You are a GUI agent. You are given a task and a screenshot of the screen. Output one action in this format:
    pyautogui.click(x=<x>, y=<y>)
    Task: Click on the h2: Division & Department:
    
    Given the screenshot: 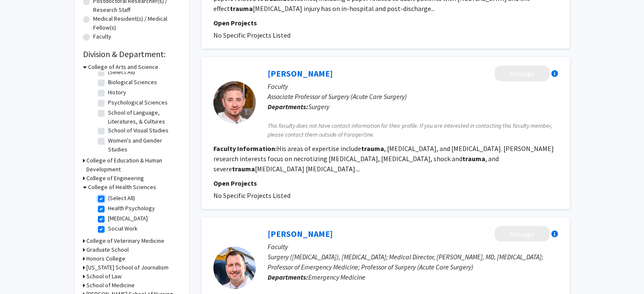 What is the action you would take?
    pyautogui.click(x=132, y=54)
    